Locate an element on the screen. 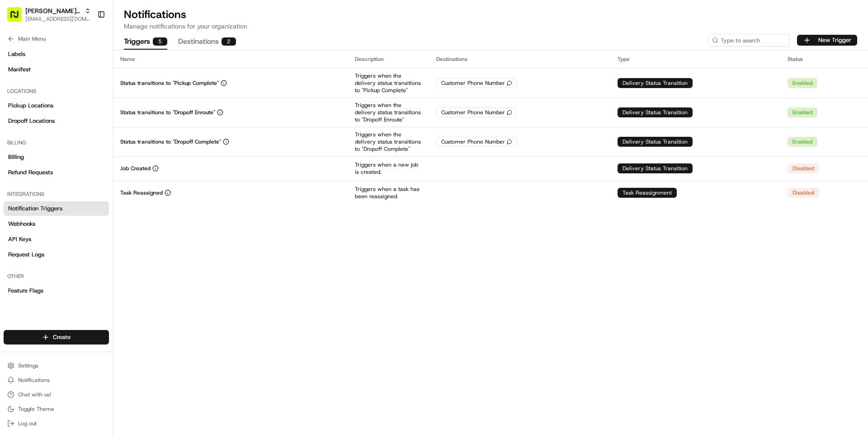  span: Request Logs is located at coordinates (26, 255).